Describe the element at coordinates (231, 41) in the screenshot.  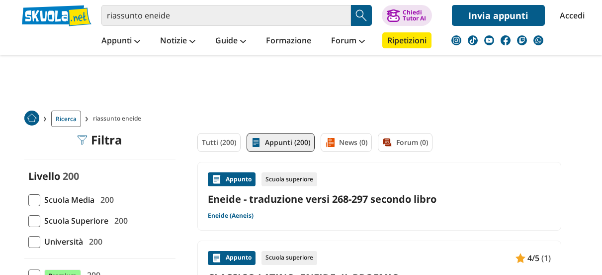
I see `a: Guide` at that location.